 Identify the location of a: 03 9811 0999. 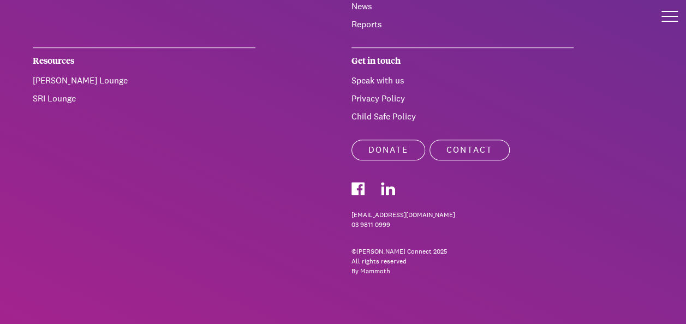
(503, 225).